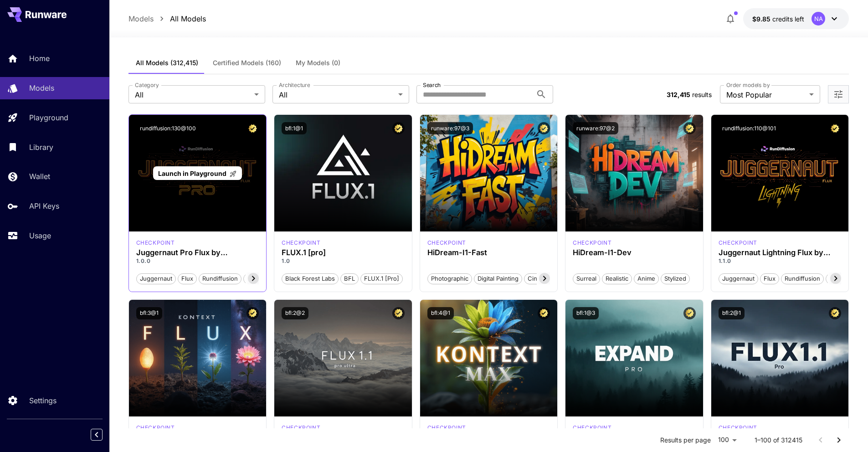 Image resolution: width=868 pixels, height=452 pixels. What do you see at coordinates (49, 118) in the screenshot?
I see `p: Playground` at bounding box center [49, 118].